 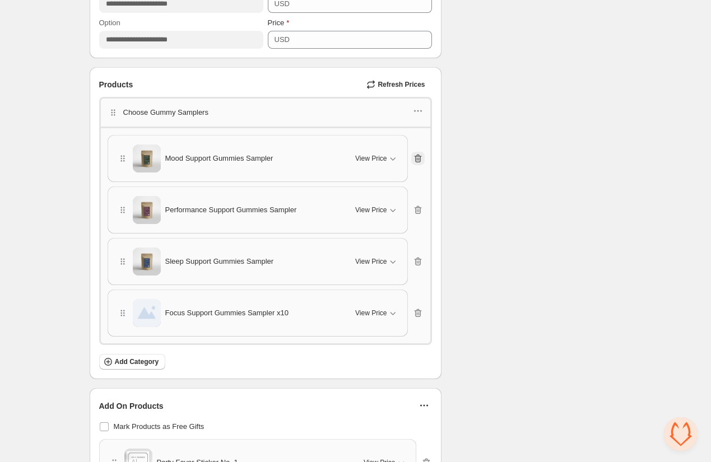 I want to click on a: Open chat, so click(x=681, y=434).